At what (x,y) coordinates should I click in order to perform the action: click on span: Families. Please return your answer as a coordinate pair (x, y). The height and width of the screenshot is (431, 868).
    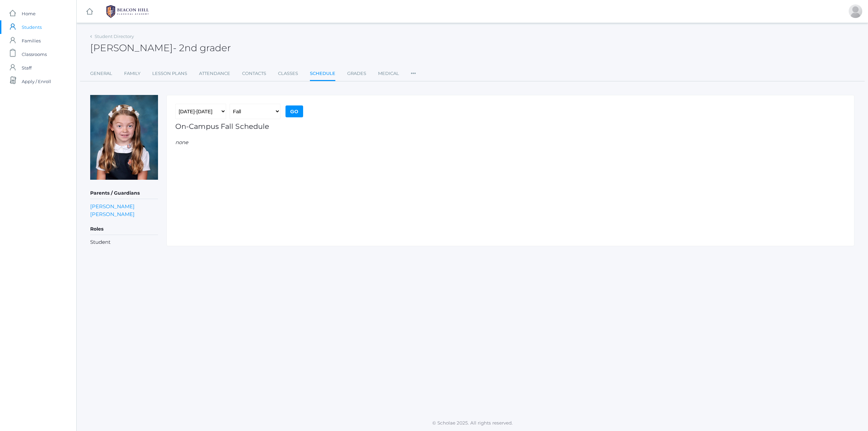
    Looking at the image, I should click on (31, 41).